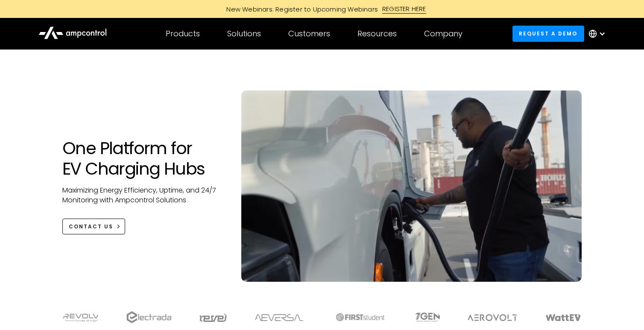 Image resolution: width=644 pixels, height=330 pixels. Describe the element at coordinates (309, 34) in the screenshot. I see `div: Customers` at that location.